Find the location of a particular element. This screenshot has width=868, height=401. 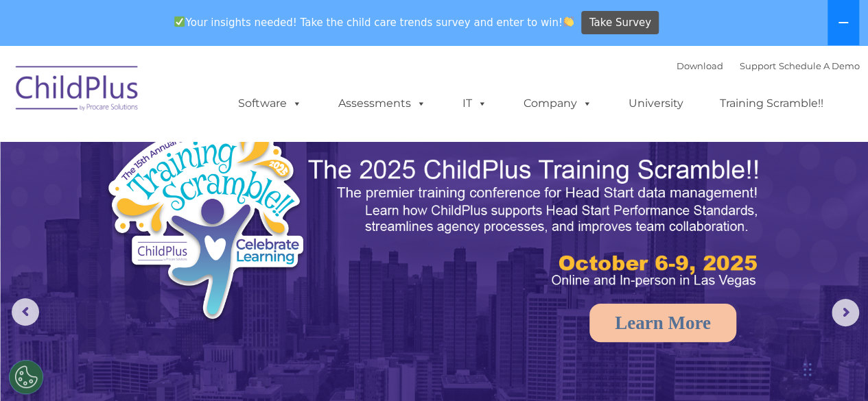

a: Take Survey is located at coordinates (619, 23).